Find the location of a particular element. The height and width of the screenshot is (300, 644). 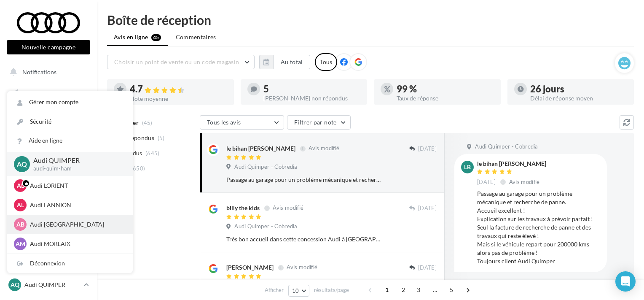

span: Opérations is located at coordinates (37, 92).